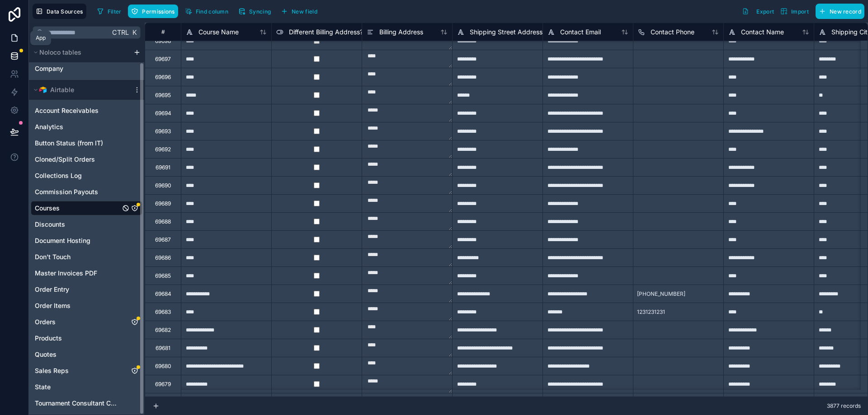 Image resolution: width=868 pixels, height=415 pixels. What do you see at coordinates (506, 32) in the screenshot?
I see `span: Shipping Street Address` at bounding box center [506, 32].